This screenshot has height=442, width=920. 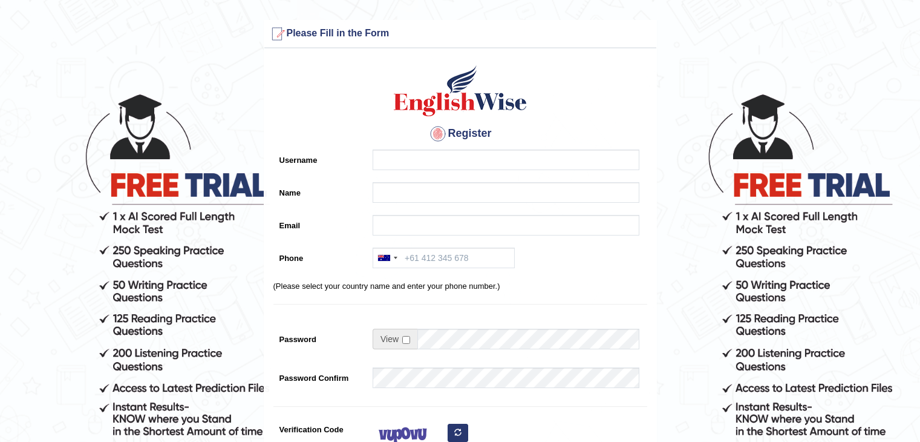 What do you see at coordinates (387, 258) in the screenshot?
I see `div: Australia: +61` at bounding box center [387, 258].